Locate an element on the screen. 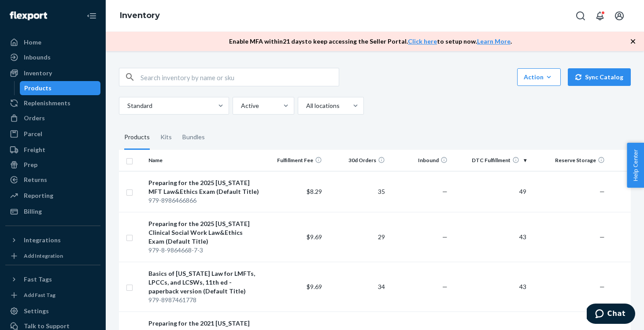 This screenshot has height=330, width=644. div: Inventory is located at coordinates (38, 73).